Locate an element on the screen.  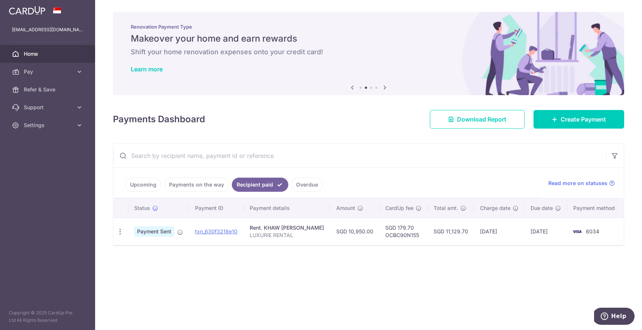
span: Help is located at coordinates (25, 9).